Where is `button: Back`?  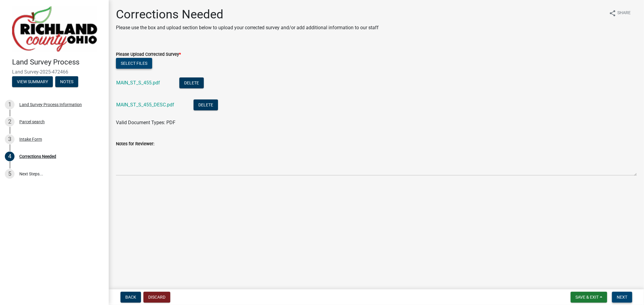 button: Back is located at coordinates (131, 297).